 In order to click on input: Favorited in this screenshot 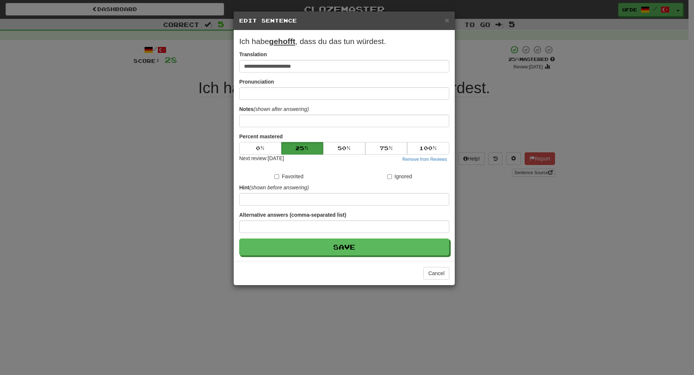, I will do `click(277, 176)`.